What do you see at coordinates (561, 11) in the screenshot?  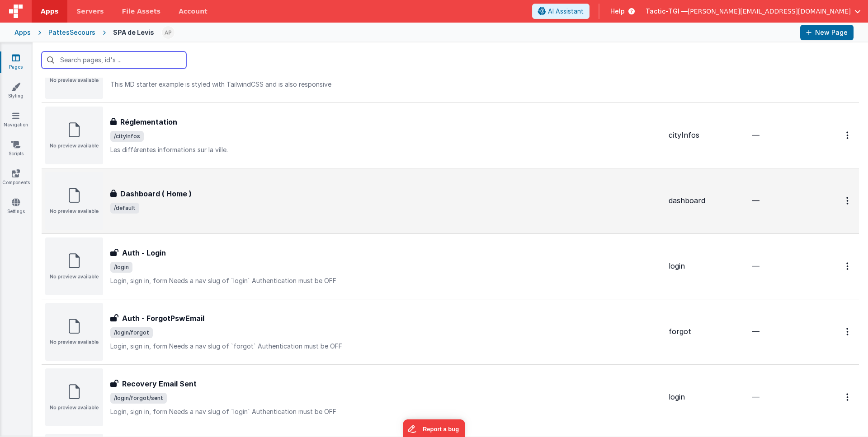 I see `button: AI Assistant` at bounding box center [561, 11].